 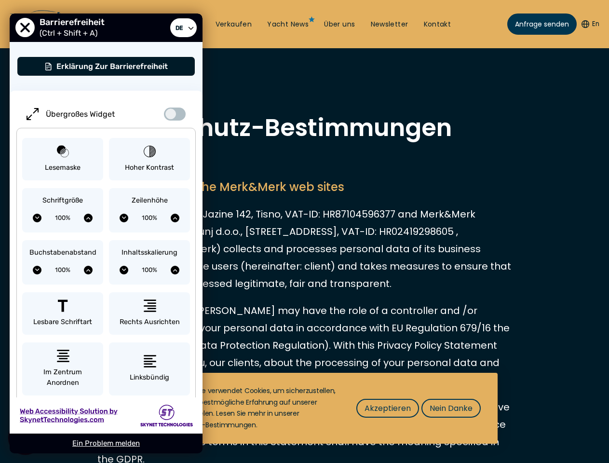 What do you see at coordinates (451, 408) in the screenshot?
I see `button: Nein Danke` at bounding box center [451, 408].